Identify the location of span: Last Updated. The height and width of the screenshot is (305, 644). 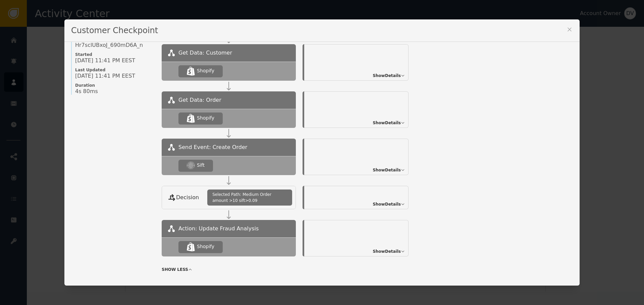
(115, 70).